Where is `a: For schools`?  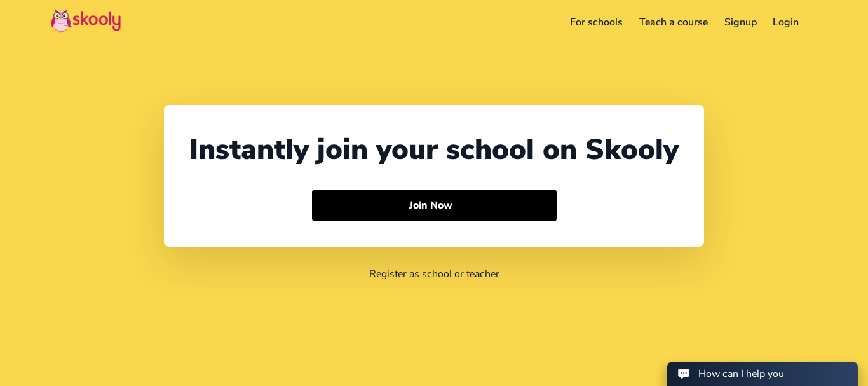
a: For schools is located at coordinates (596, 22).